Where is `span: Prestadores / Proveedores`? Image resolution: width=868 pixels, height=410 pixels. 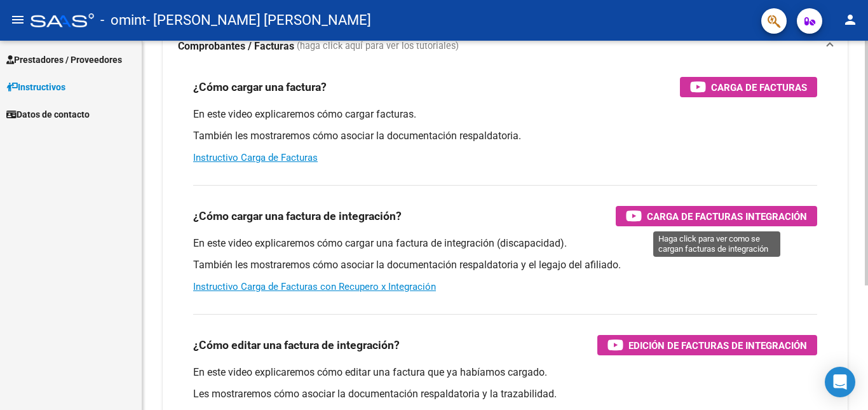 span: Prestadores / Proveedores is located at coordinates (64, 60).